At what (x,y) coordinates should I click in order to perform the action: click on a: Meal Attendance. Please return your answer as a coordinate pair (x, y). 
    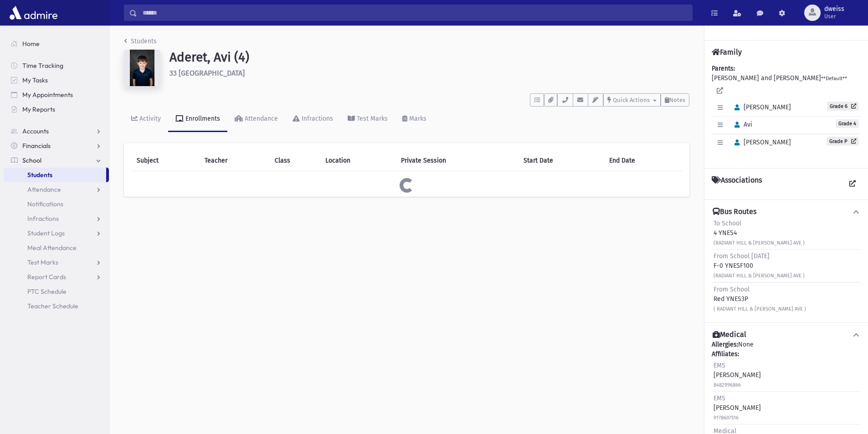
    Looking at the image, I should click on (56, 248).